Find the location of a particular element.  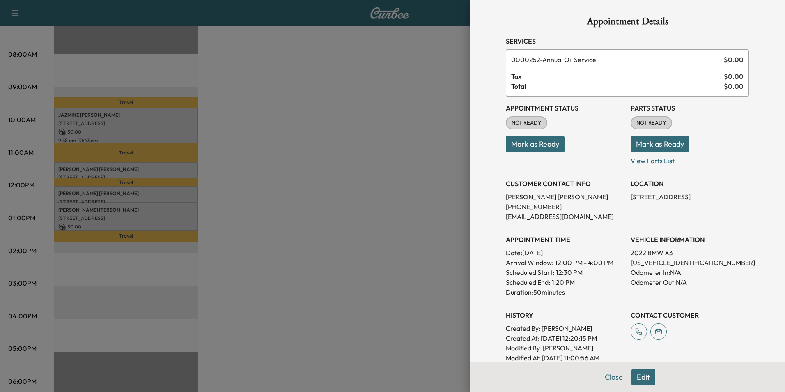

p: 1:20 PM is located at coordinates (563, 282).